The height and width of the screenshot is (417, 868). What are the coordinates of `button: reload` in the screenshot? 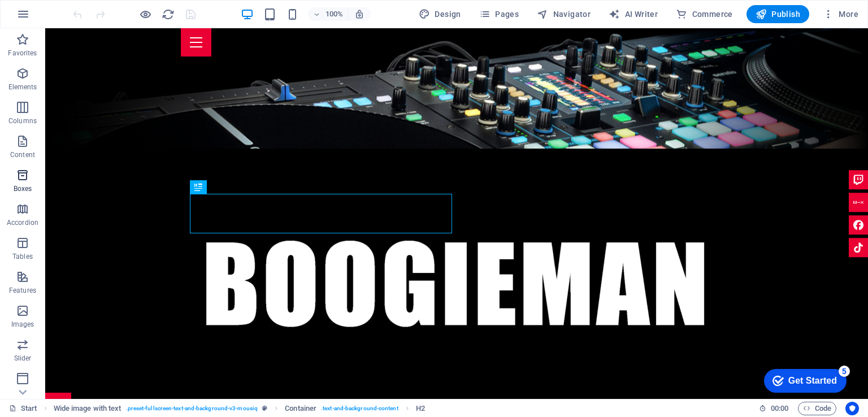 It's located at (168, 14).